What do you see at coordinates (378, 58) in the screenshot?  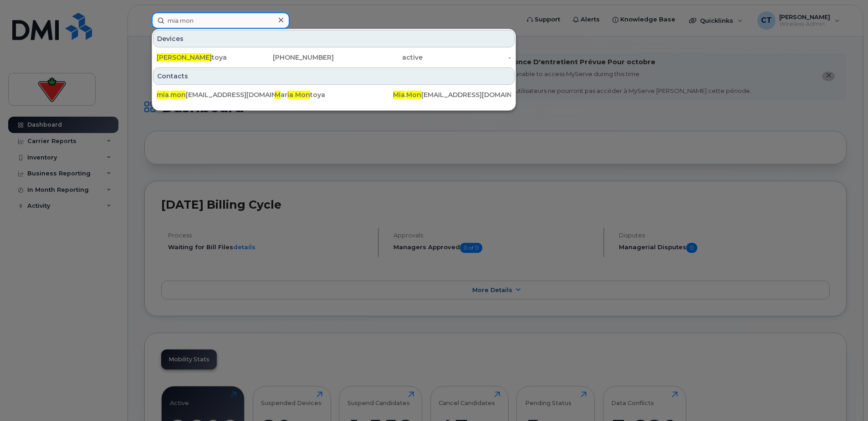 I see `div: active` at bounding box center [378, 58].